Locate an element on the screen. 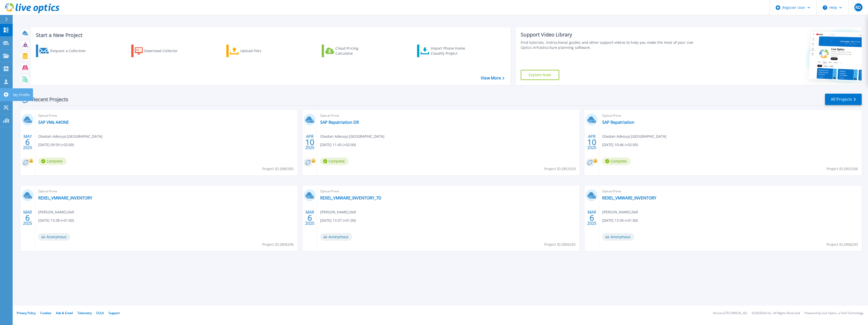  span: Project ID: 2806295 is located at coordinates (560, 245).